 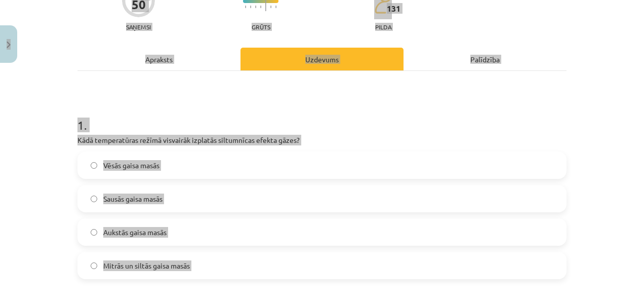 I want to click on span: Sausās gaisa masās, so click(x=133, y=199).